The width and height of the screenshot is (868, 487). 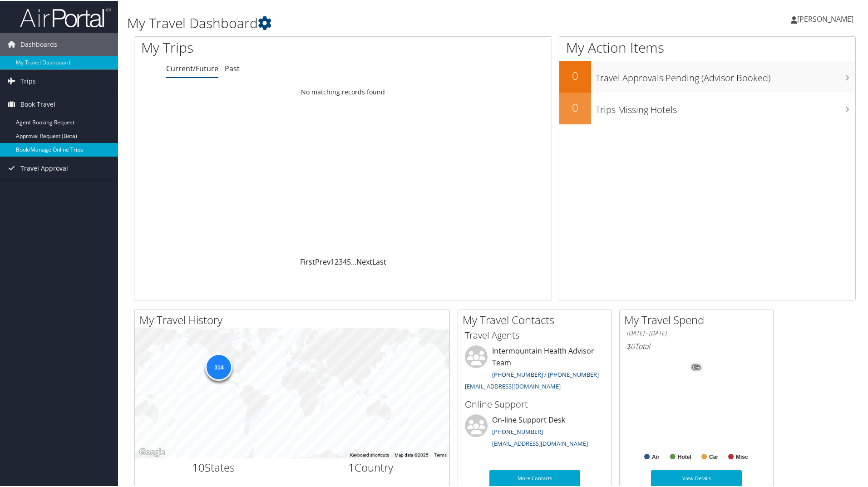 What do you see at coordinates (38, 104) in the screenshot?
I see `span: Book Travel` at bounding box center [38, 104].